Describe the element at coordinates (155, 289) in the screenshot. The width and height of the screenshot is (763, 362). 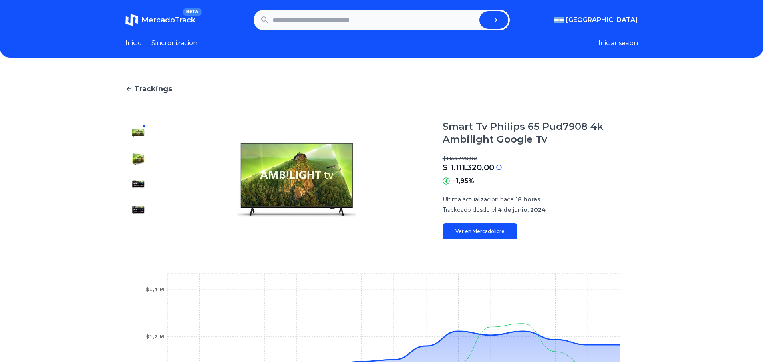
I see `tspan: $1,4 M` at that location.